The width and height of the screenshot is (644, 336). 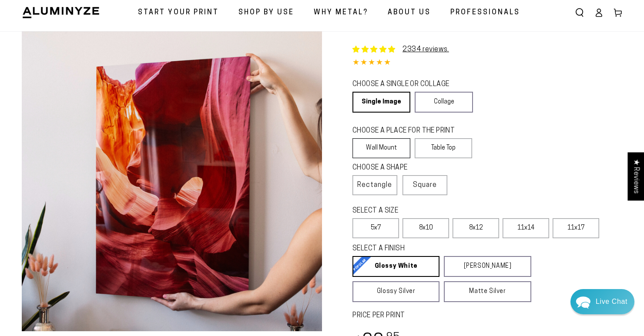 What do you see at coordinates (266, 13) in the screenshot?
I see `a: Shop By Use` at bounding box center [266, 13].